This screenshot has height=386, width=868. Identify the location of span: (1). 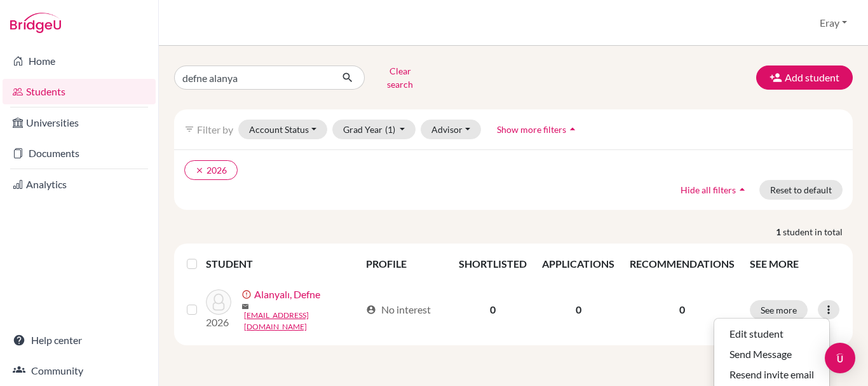
(390, 129).